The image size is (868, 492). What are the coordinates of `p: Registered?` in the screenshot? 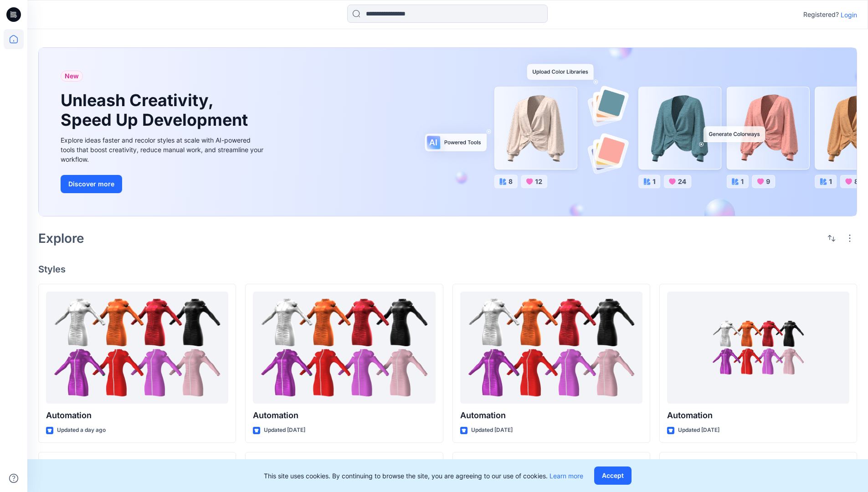 It's located at (821, 15).